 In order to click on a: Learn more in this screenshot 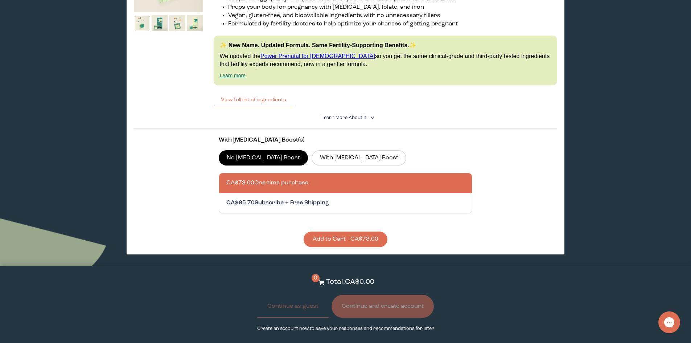, I will do `click(232, 75)`.